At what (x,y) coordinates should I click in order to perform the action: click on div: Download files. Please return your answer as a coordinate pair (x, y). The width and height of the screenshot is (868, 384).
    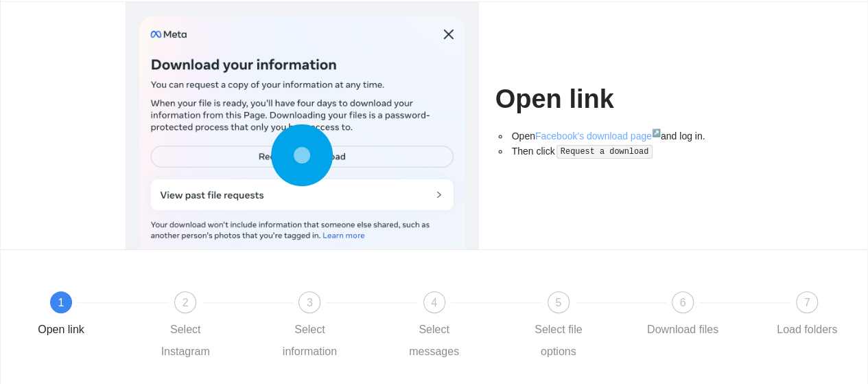
    Looking at the image, I should click on (682, 330).